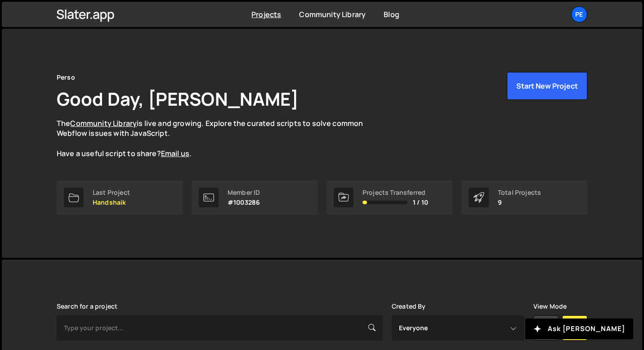 The width and height of the screenshot is (644, 350). I want to click on label: Created By, so click(409, 306).